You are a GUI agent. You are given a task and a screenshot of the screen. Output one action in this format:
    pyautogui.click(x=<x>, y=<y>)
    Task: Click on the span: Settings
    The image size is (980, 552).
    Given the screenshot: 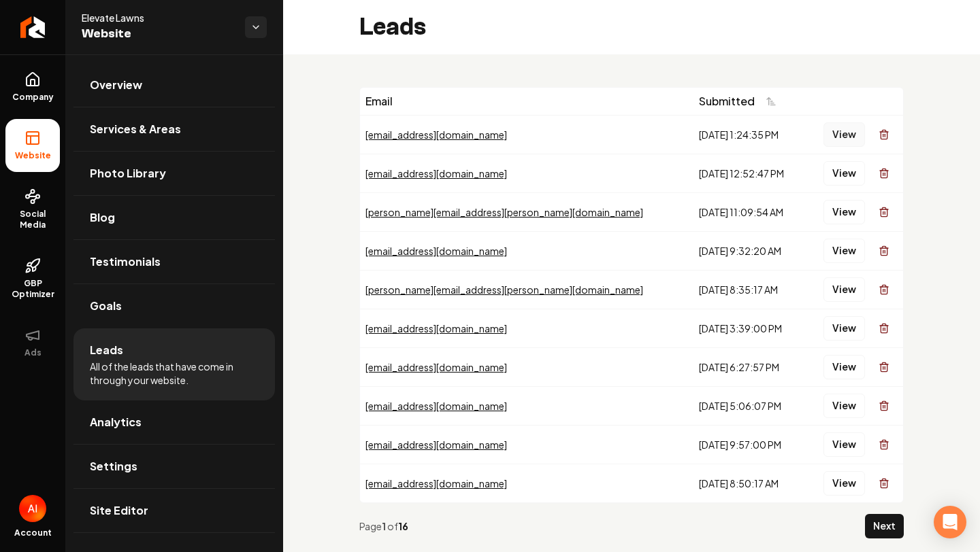 What is the action you would take?
    pyautogui.click(x=113, y=467)
    